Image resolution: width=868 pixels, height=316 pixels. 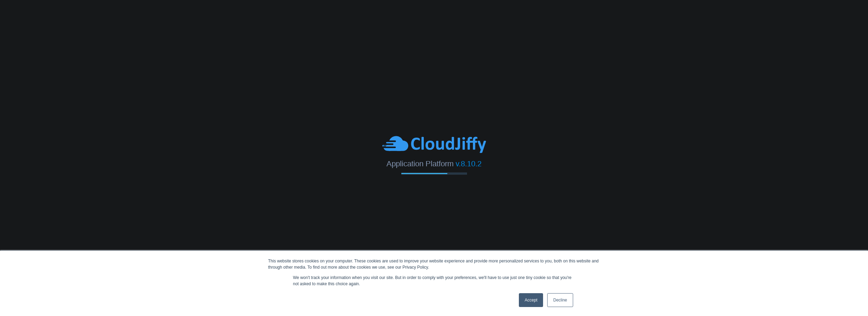 I want to click on a: Accept, so click(x=531, y=300).